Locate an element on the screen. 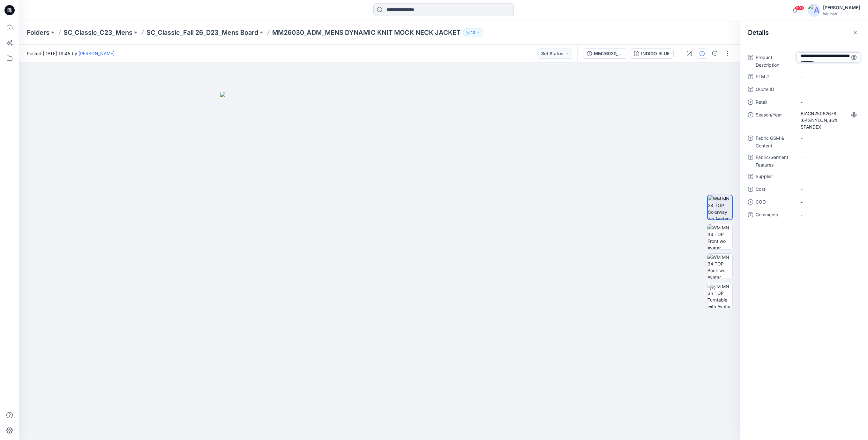 This screenshot has height=440, width=868. span: Fabric GSM & Content is located at coordinates (775, 142).